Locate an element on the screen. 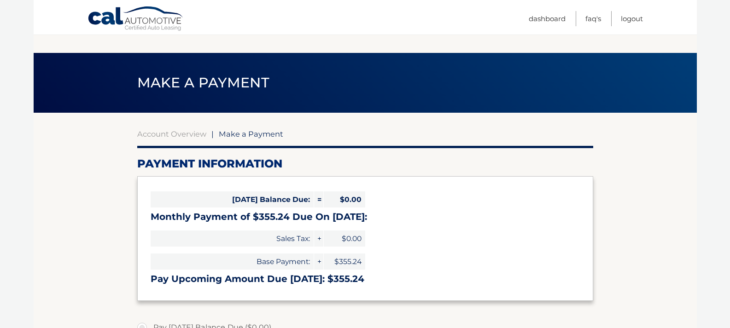 The width and height of the screenshot is (730, 328). span: Base Payment: is located at coordinates (232, 262).